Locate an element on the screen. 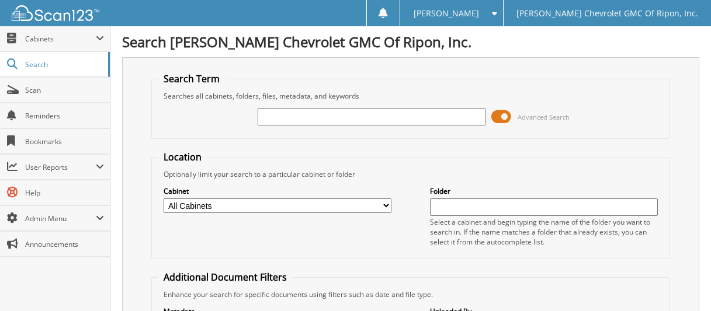  div: Searches all cabinets, folders, files, metadata, and keywords is located at coordinates (410, 96).